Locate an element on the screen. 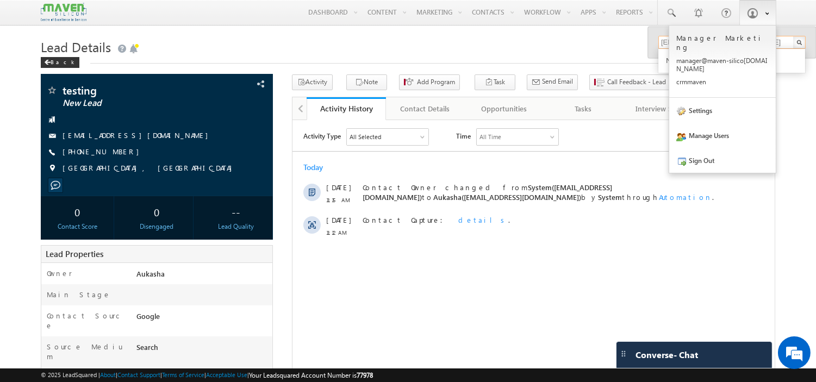  button: Activity is located at coordinates (312, 82).